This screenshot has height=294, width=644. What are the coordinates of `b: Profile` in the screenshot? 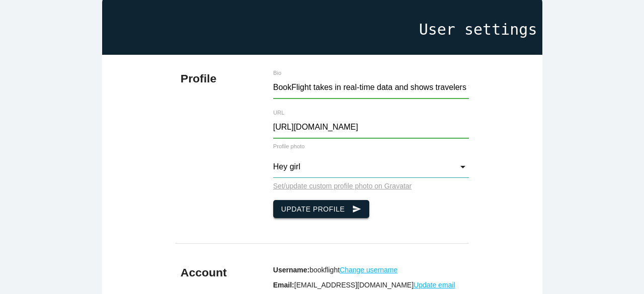 It's located at (198, 78).